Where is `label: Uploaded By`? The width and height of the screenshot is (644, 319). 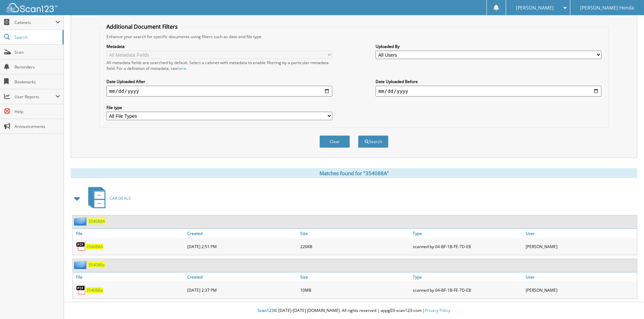 label: Uploaded By is located at coordinates (488, 46).